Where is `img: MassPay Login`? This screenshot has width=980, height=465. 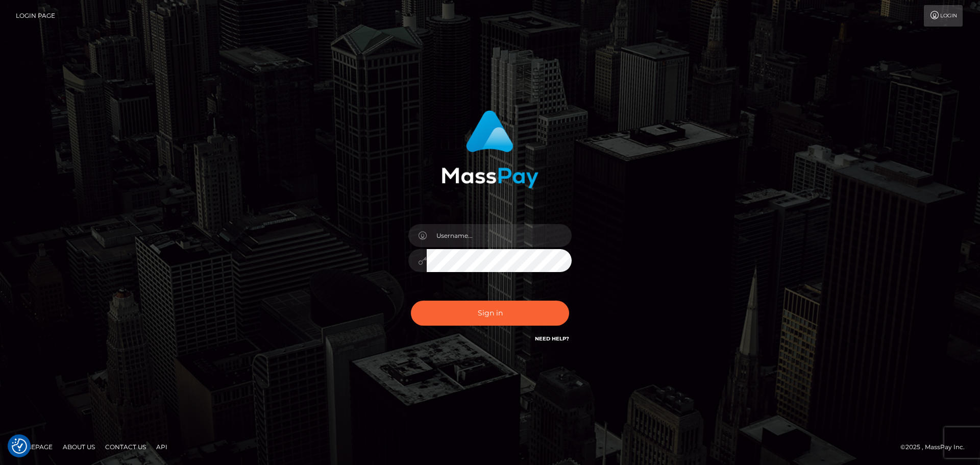 img: MassPay Login is located at coordinates (490, 149).